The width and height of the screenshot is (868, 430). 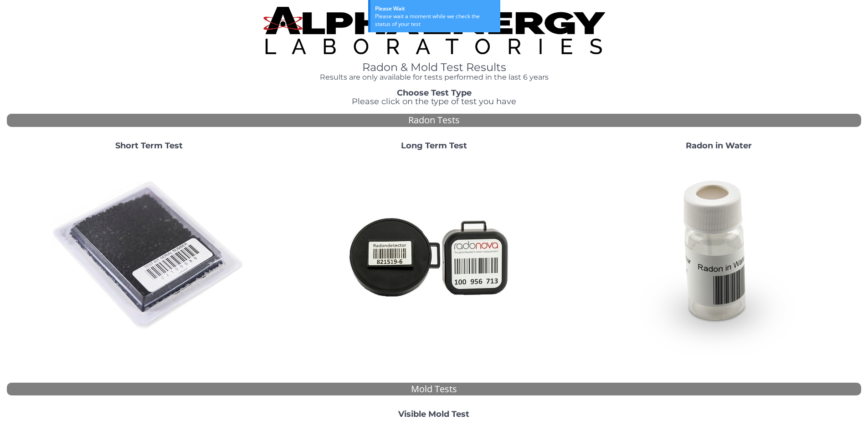 What do you see at coordinates (434, 389) in the screenshot?
I see `div: Mold Tests` at bounding box center [434, 389].